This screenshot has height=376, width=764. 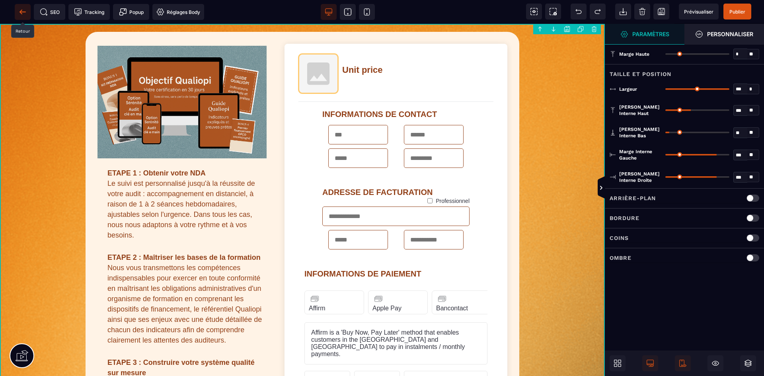 I want to click on span: Masquer le bloc, so click(x=715, y=363).